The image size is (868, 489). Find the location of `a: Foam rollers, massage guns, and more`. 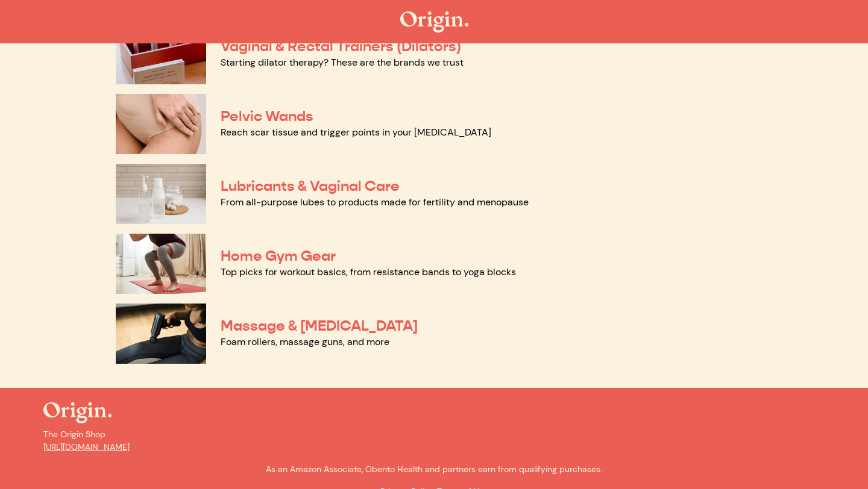

a: Foam rollers, massage guns, and more is located at coordinates (305, 342).